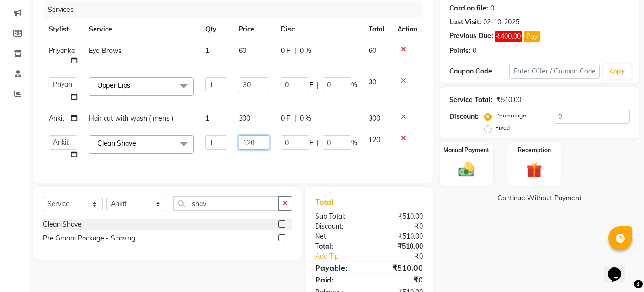  What do you see at coordinates (501, 22) in the screenshot?
I see `div: 02-10-2025` at bounding box center [501, 22].